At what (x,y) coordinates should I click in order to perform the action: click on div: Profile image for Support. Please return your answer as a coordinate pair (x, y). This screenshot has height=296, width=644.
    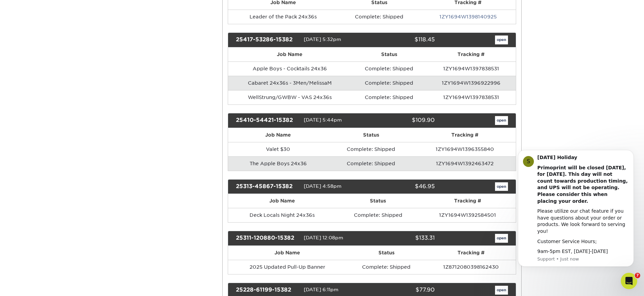
    Looking at the image, I should click on (21, 15).